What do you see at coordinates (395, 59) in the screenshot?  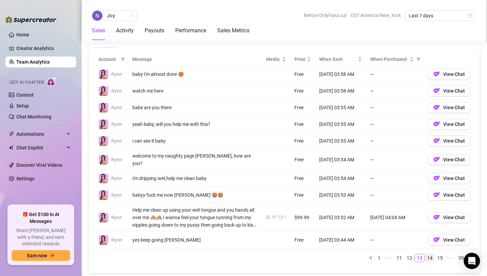 I see `th: When Purchased` at bounding box center [395, 59].